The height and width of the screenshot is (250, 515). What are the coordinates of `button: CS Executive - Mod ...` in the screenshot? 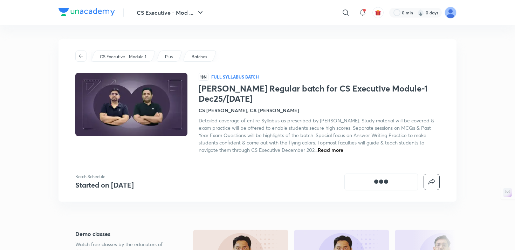 It's located at (171, 13).